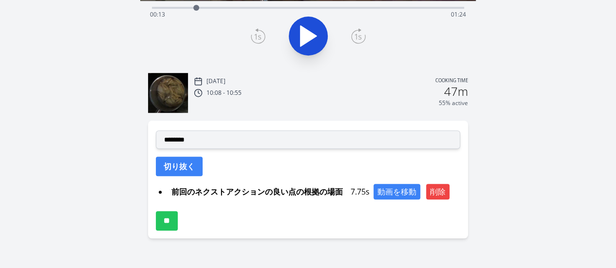  What do you see at coordinates (224, 93) in the screenshot?
I see `p: 10:08 - 10:55` at bounding box center [224, 93].